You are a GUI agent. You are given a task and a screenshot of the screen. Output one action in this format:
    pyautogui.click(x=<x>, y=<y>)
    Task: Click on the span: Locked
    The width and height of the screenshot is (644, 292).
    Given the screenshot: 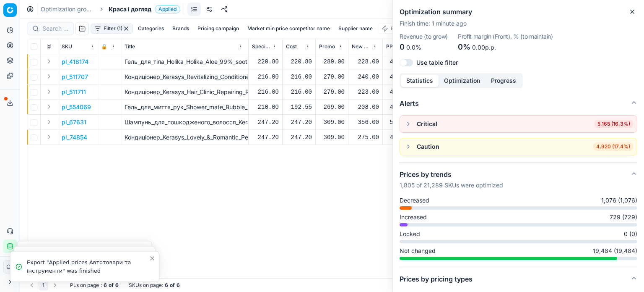 What is the action you would take?
    pyautogui.click(x=410, y=234)
    